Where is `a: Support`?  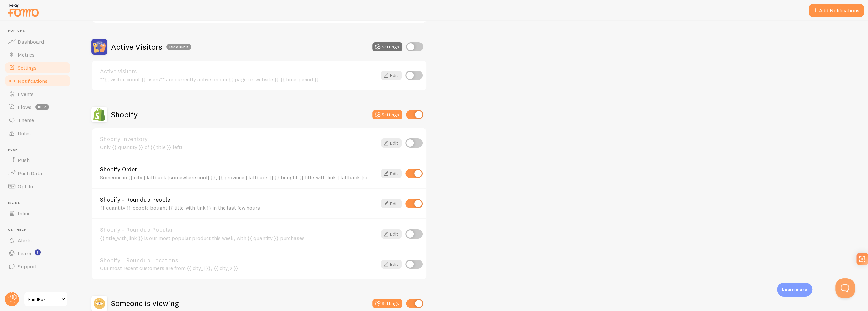
a: Support is located at coordinates (37, 267).